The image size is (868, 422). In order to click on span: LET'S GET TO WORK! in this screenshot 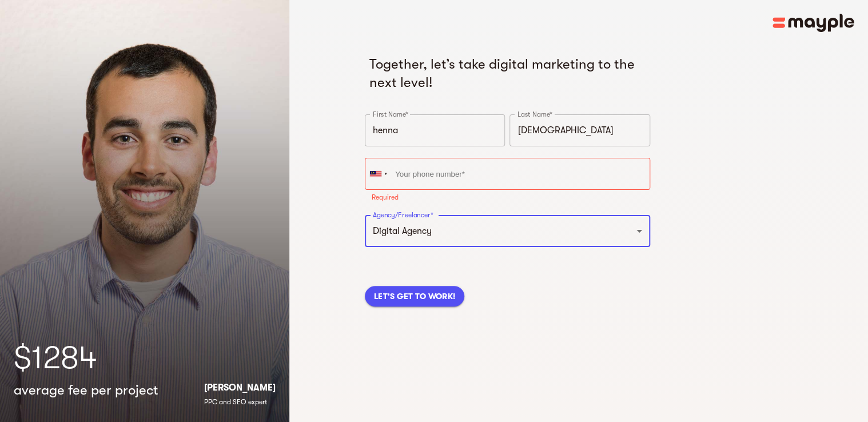, I will do `click(415, 296)`.